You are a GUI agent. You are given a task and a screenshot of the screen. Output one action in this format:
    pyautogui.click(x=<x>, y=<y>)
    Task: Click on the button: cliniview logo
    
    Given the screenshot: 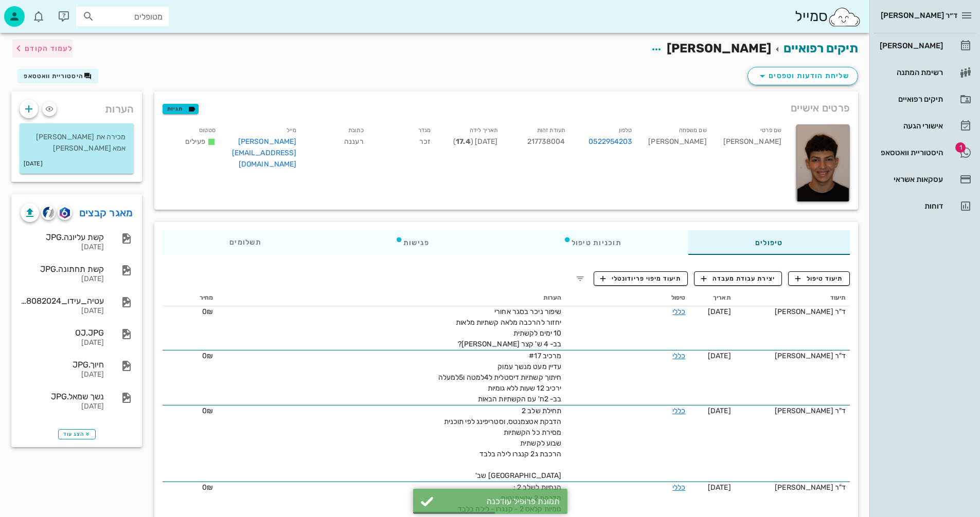 What is the action you would take?
    pyautogui.click(x=48, y=213)
    